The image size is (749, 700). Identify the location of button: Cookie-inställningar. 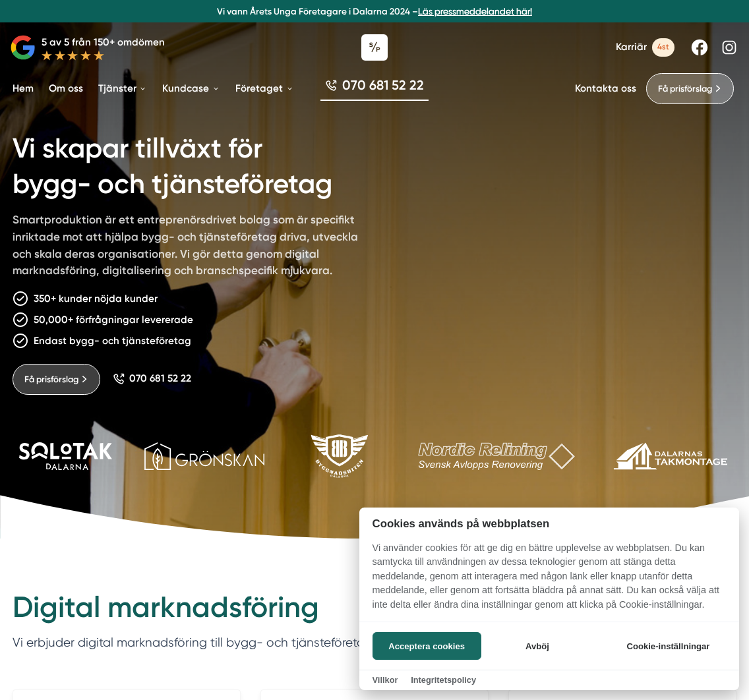
(668, 646).